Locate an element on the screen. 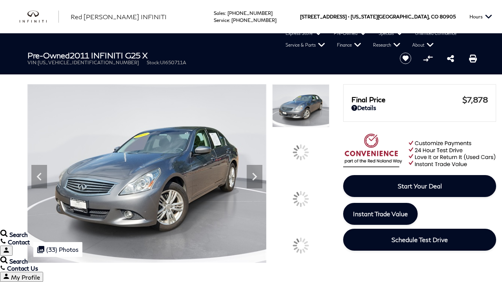 Image resolution: width=502 pixels, height=282 pixels. span: Start Your Deal is located at coordinates (419, 186).